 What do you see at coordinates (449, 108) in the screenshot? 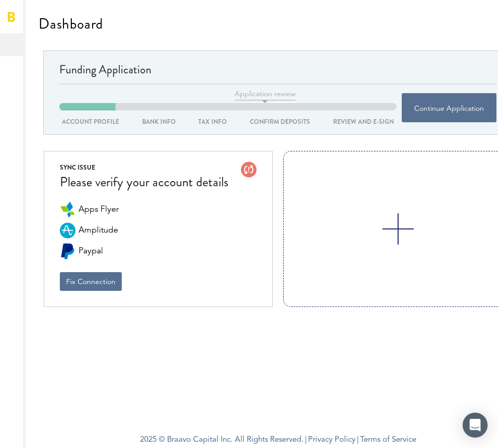
I see `button: Continue Application` at bounding box center [449, 108].